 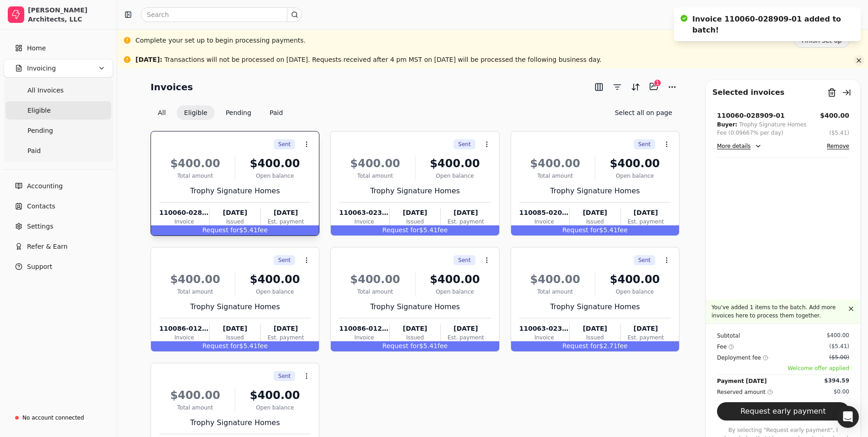 I want to click on a: Paid, so click(x=58, y=151).